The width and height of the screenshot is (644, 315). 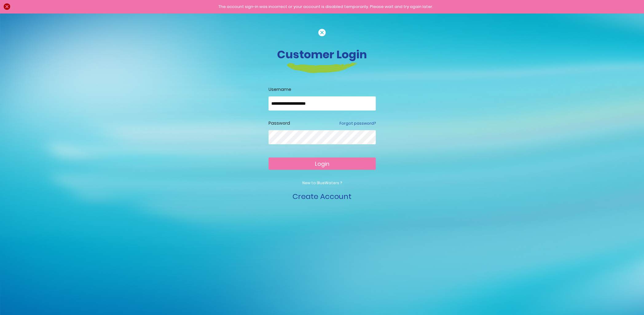 What do you see at coordinates (358, 124) in the screenshot?
I see `a: Forgot password?` at bounding box center [358, 124].